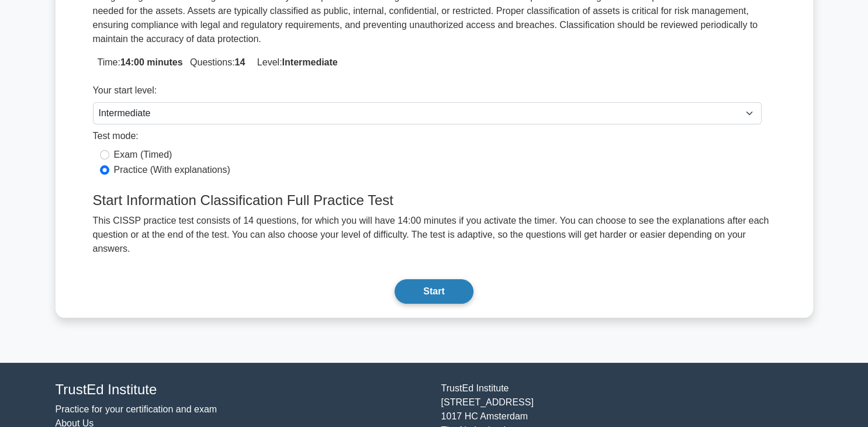  I want to click on span: Questions:, so click(215, 62).